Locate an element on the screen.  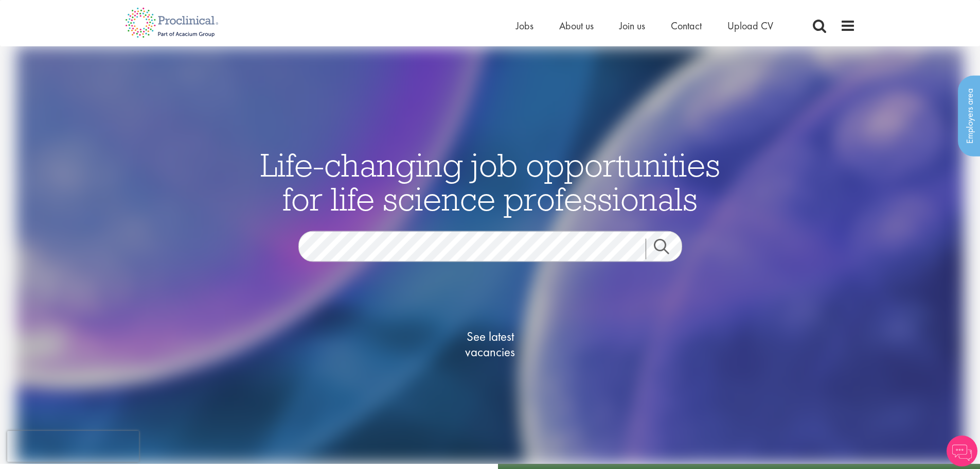
span: Jobs is located at coordinates (525, 26).